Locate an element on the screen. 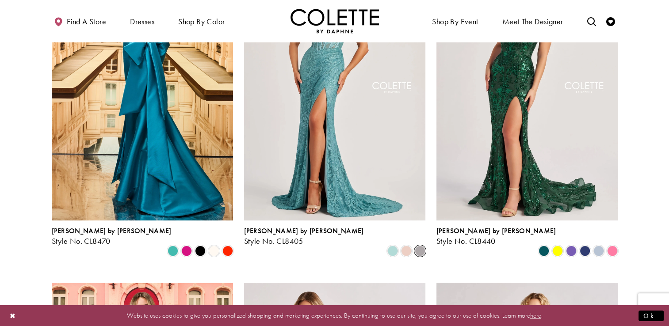 This screenshot has width=669, height=326. p: Website uses cookies to give you personalized shopping and marketing experiences. By continuing t... is located at coordinates (334, 316).